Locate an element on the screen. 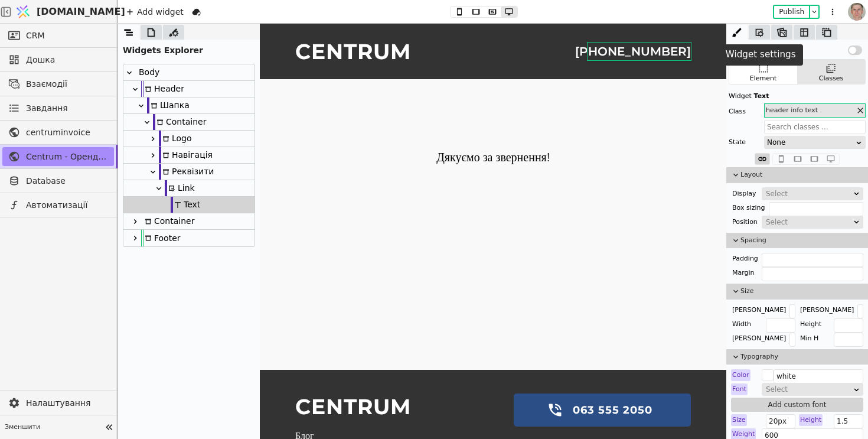 Image resolution: width=868 pixels, height=439 pixels. img: Logo is located at coordinates (23, 12).